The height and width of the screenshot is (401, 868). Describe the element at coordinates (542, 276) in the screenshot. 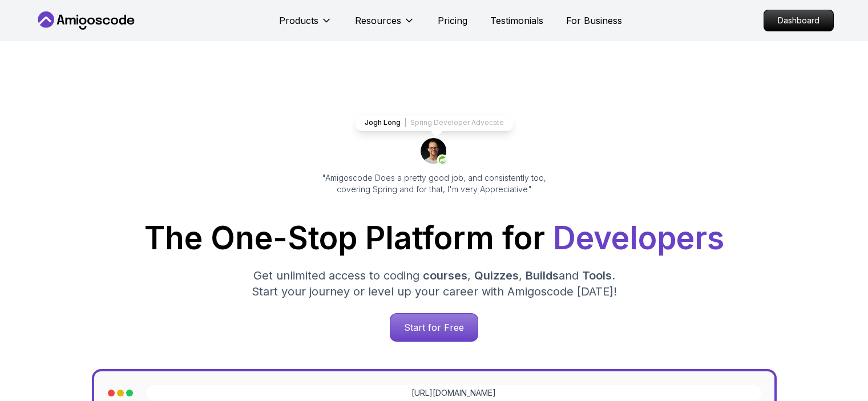

I see `span: Builds` at that location.